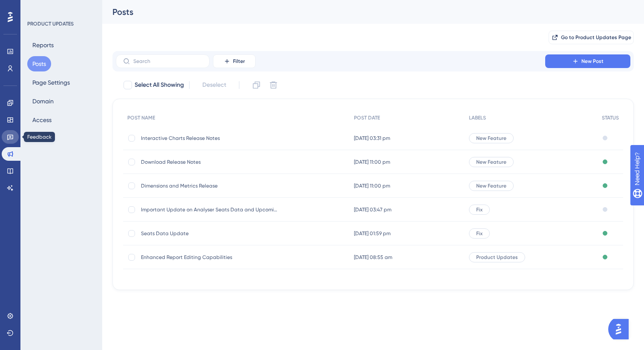  Describe the element at coordinates (209, 138) in the screenshot. I see `span: Interactive Charts Release Notes` at that location.